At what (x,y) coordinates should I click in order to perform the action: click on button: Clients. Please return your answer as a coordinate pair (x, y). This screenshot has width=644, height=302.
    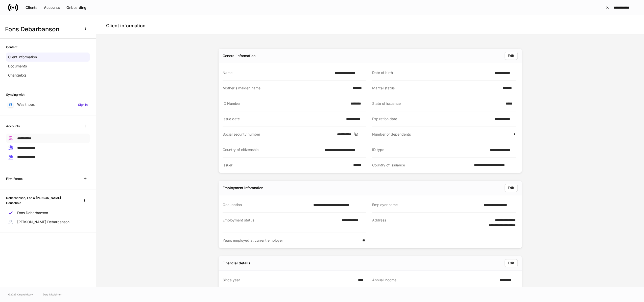
    Looking at the image, I should click on (31, 7).